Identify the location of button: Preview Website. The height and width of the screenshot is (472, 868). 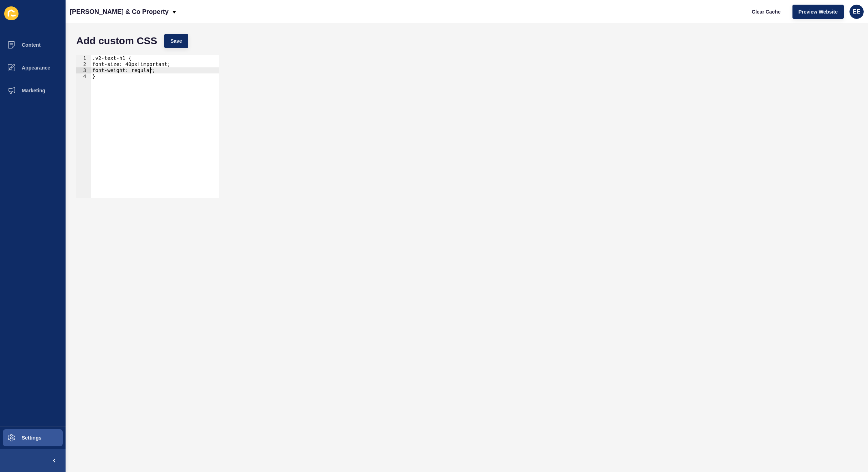
(818, 12).